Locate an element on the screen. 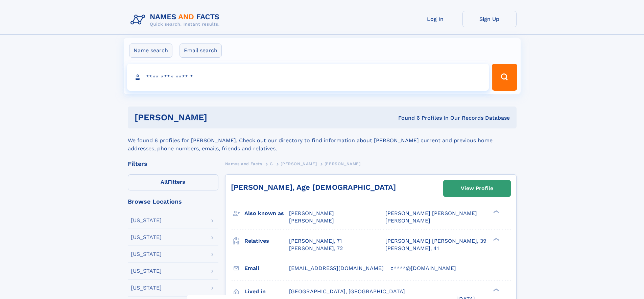  span: All is located at coordinates (164, 182).